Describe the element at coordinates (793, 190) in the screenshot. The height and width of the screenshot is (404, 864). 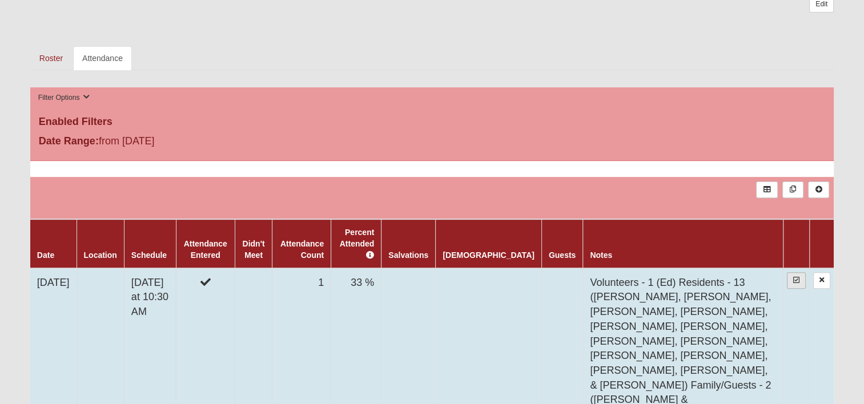
I see `a: Merge Records into Merge Template` at that location.